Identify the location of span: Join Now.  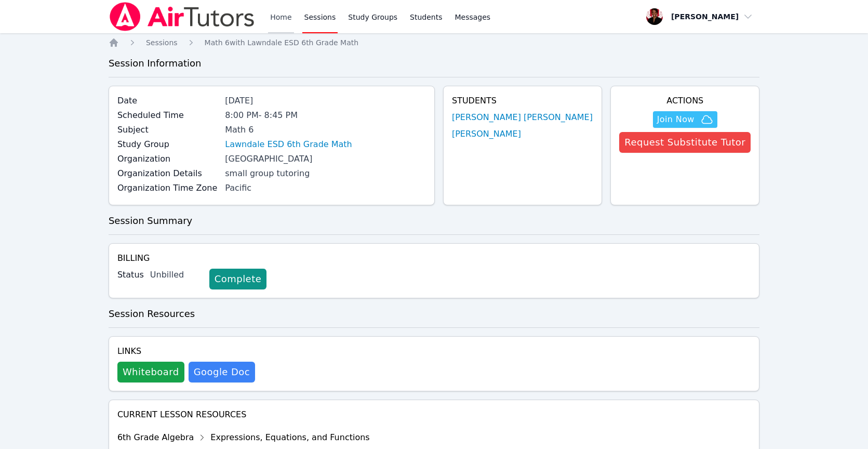
(676, 120).